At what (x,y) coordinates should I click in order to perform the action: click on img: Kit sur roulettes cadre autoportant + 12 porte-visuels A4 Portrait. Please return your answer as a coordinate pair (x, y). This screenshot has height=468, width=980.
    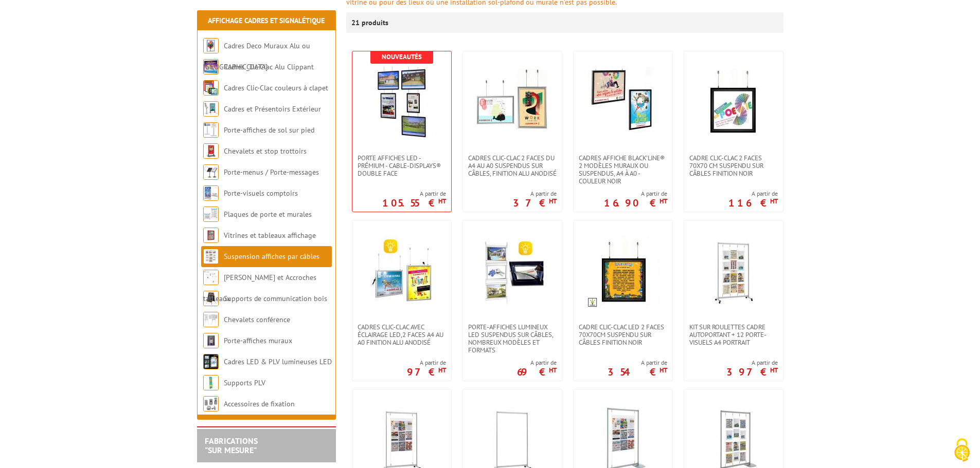
    Looking at the image, I should click on (734, 272).